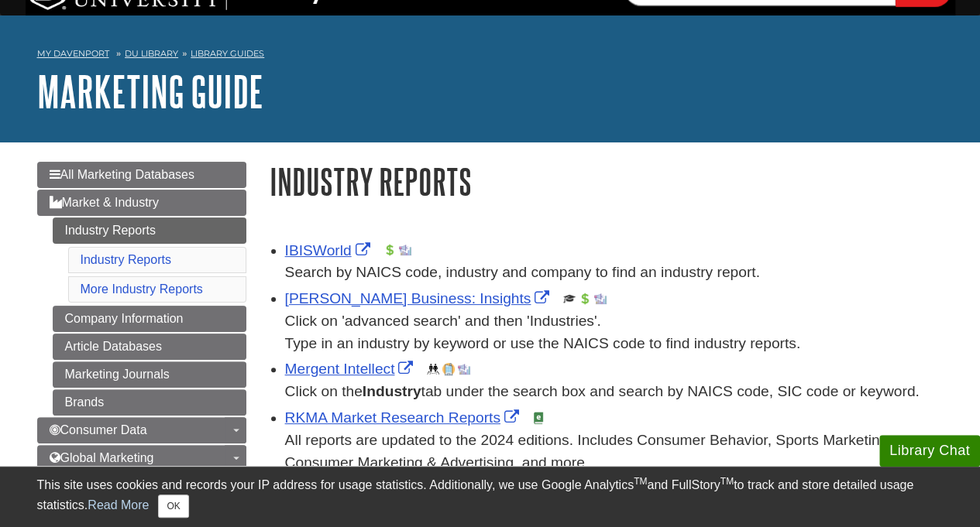 Image resolution: width=980 pixels, height=527 pixels. Describe the element at coordinates (151, 91) in the screenshot. I see `a: Marketing Guide` at that location.